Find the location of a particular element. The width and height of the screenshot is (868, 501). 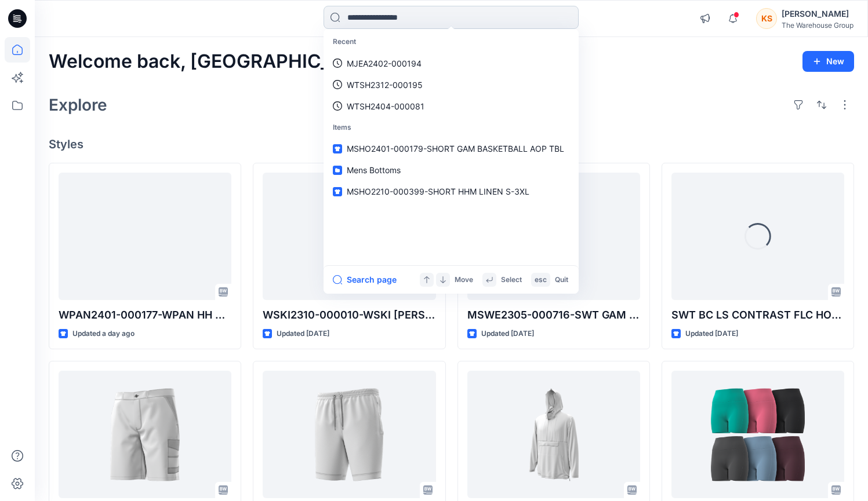

p: MSWE2305-000716-SWT GAM HOOD FRESH SLOUCHY is located at coordinates (554, 315).